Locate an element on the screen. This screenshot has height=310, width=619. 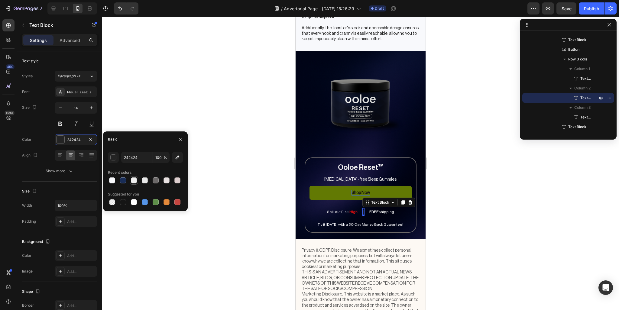
strong: FREE is located at coordinates (78, 195).